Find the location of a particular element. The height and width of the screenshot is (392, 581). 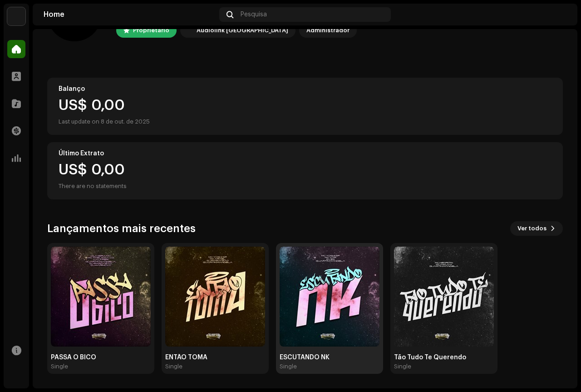

div: Home is located at coordinates (130, 15).